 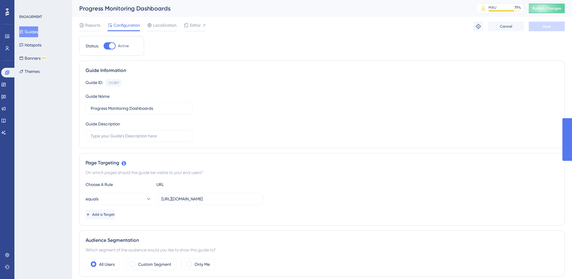 What do you see at coordinates (190, 185) in the screenshot?
I see `div: URL` at bounding box center [190, 185].